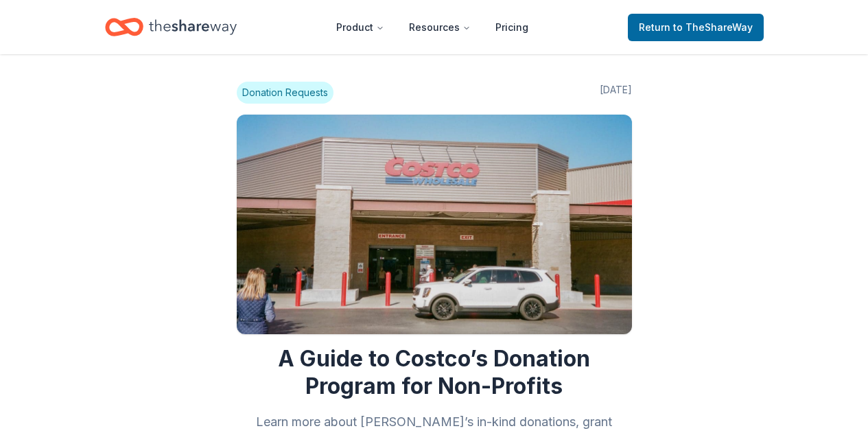 This screenshot has width=868, height=433. Describe the element at coordinates (433, 27) in the screenshot. I see `nav: Main` at that location.